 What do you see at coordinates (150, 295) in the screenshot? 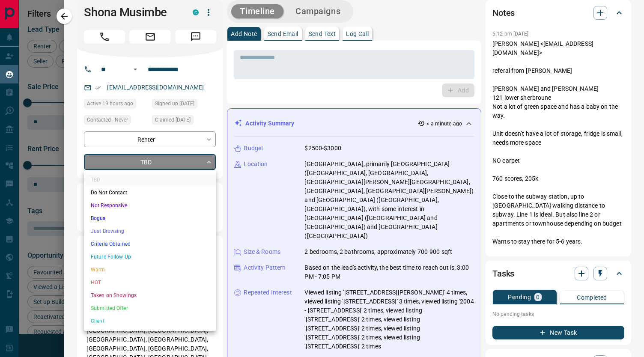
I see `li: Taken on Showings` at bounding box center [150, 295].